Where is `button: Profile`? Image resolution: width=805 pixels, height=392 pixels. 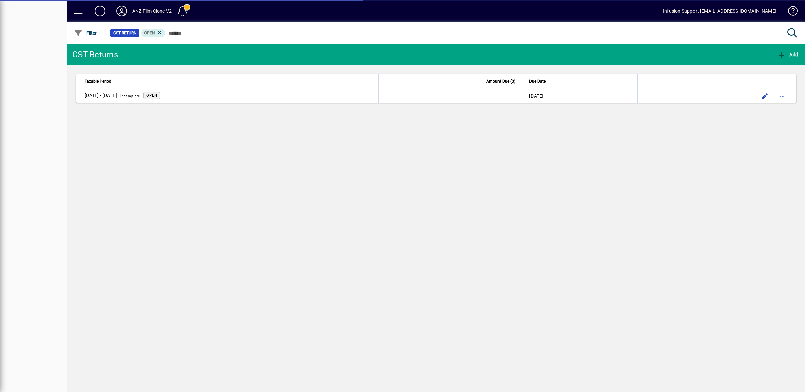
button: Profile is located at coordinates (122, 11).